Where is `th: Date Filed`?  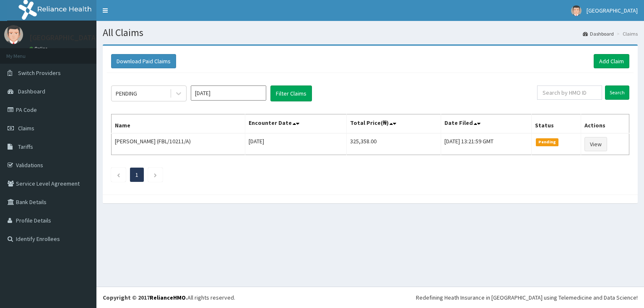
th: Date Filed is located at coordinates (486, 124).